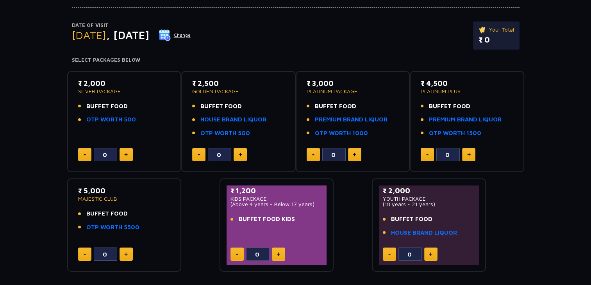  I want to click on p: ₹ 2,500, so click(238, 83).